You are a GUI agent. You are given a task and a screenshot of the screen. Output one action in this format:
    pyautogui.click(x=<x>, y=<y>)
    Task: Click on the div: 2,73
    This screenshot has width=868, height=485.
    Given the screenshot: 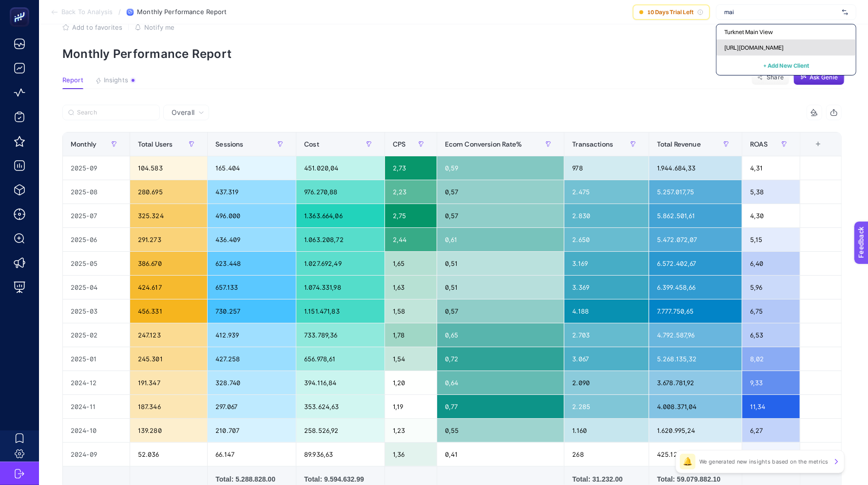 What is the action you would take?
    pyautogui.click(x=411, y=168)
    